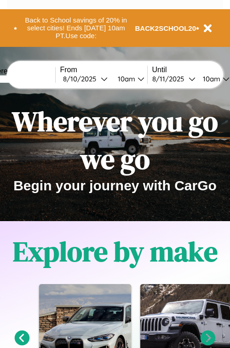  What do you see at coordinates (166, 28) in the screenshot?
I see `b: BACK2SCHOOL20` at bounding box center [166, 28].